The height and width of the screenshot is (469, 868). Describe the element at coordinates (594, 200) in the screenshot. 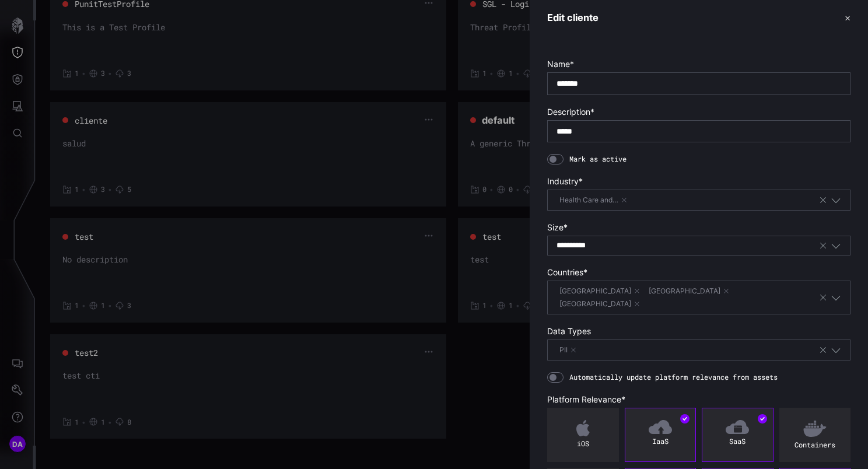

I see `span: Health Care and Social Assistance` at that location.